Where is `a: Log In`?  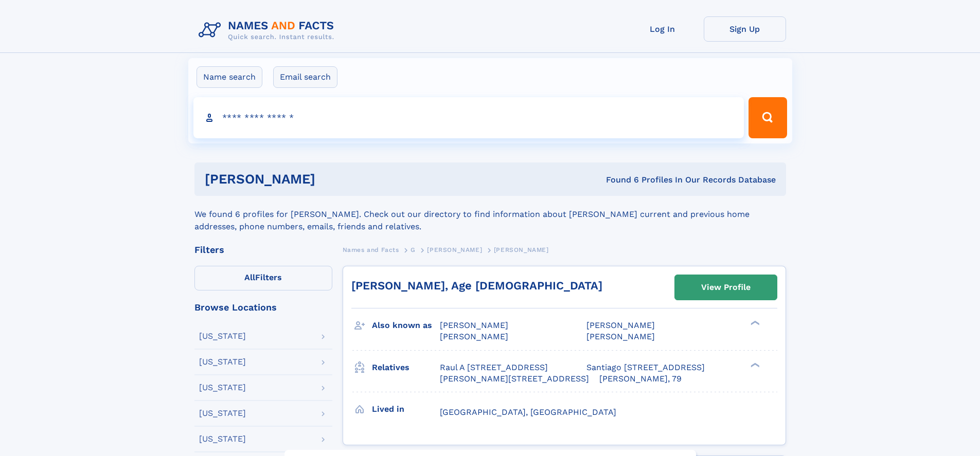
a: Log In is located at coordinates (662, 28).